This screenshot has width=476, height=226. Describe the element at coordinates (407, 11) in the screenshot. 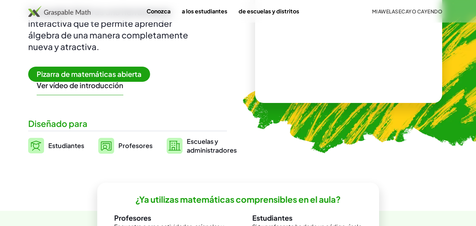

I see `button: Miawelasecayo Cayendo` at that location.